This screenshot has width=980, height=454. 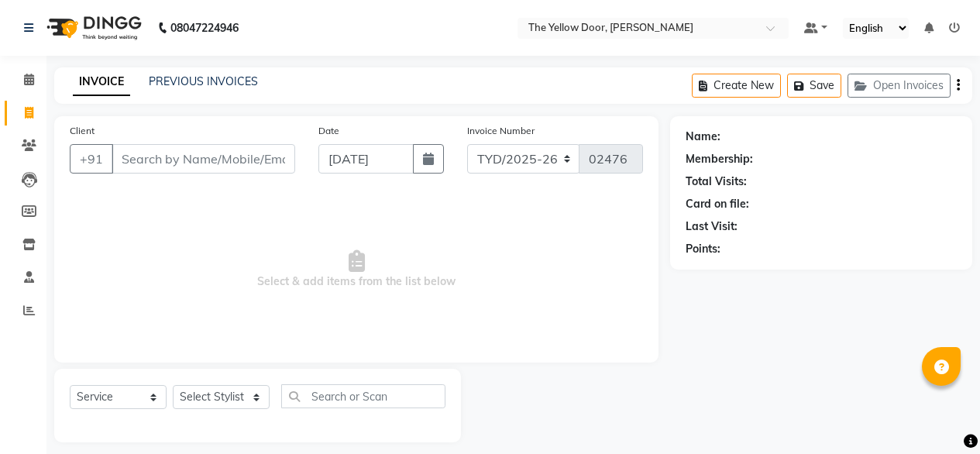 I want to click on a: INVOICE, so click(x=102, y=82).